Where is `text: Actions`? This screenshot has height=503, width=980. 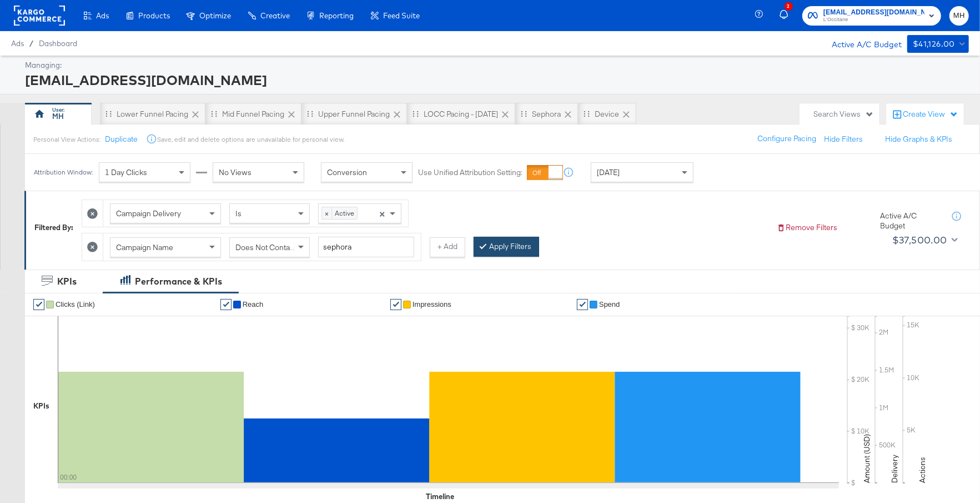
text: Actions is located at coordinates (922, 469).